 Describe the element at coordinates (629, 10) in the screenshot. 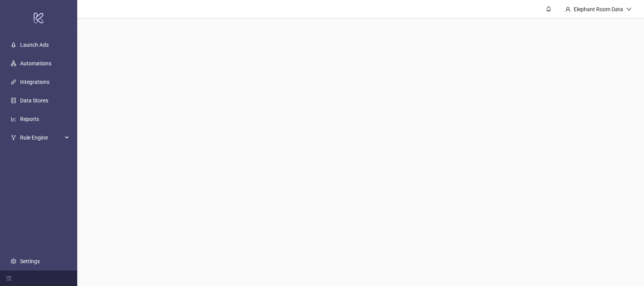

I see `span: down` at that location.